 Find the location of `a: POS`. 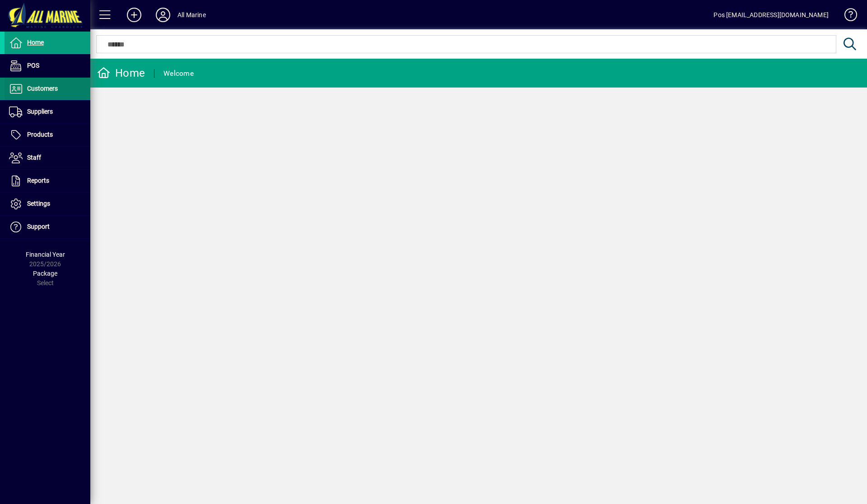

a: POS is located at coordinates (47, 66).